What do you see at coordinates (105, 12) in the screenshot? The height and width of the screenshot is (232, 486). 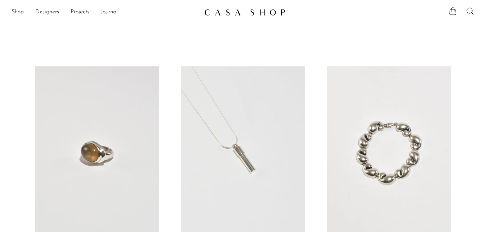 I see `ul: NEW HEADER MENU` at bounding box center [105, 12].